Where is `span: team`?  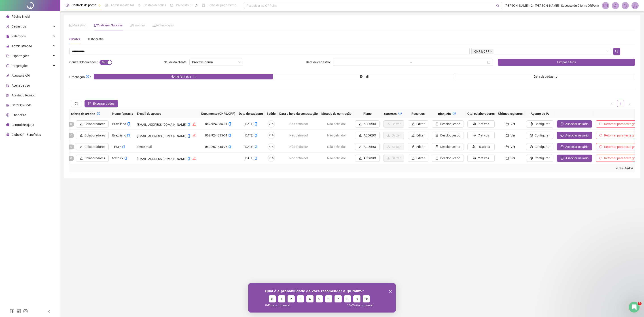
span: team is located at coordinates (475, 158).